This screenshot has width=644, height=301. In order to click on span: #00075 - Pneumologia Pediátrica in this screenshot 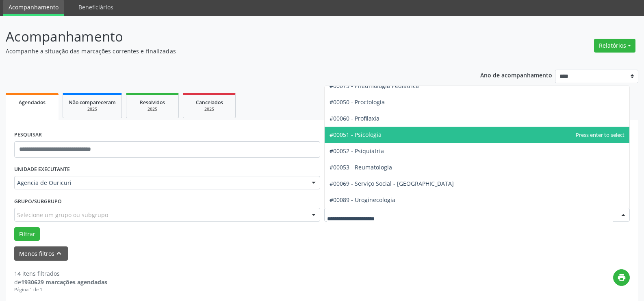, I will do `click(374, 86)`.